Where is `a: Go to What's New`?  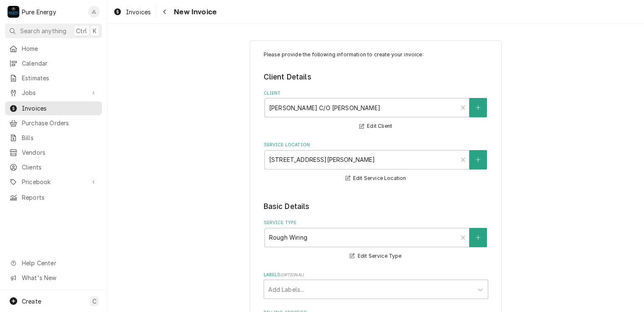 a: Go to What's New is located at coordinates (53, 278).